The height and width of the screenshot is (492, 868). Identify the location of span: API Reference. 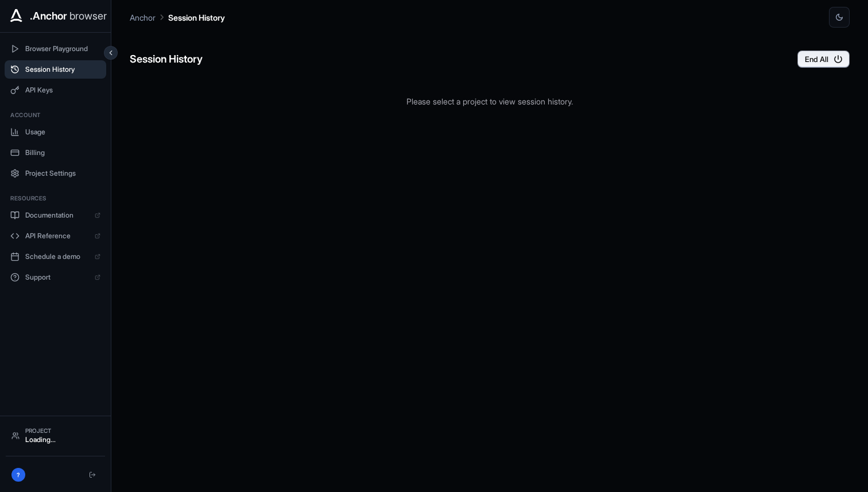
(57, 236).